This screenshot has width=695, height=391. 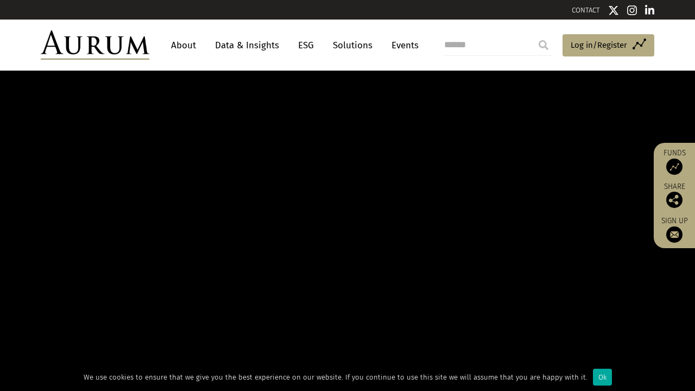 I want to click on img: Twitter icon, so click(x=614, y=10).